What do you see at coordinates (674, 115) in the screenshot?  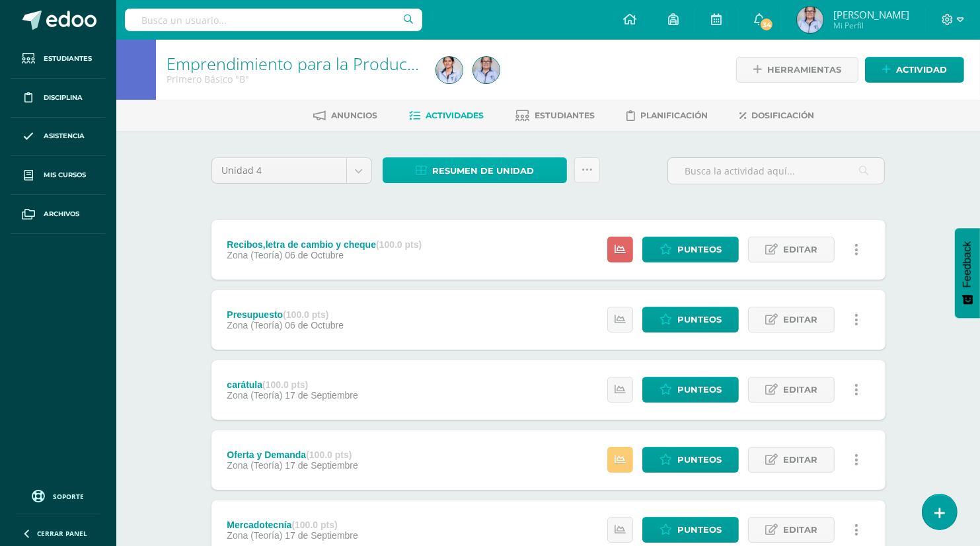 I see `span: Planificación` at bounding box center [674, 115].